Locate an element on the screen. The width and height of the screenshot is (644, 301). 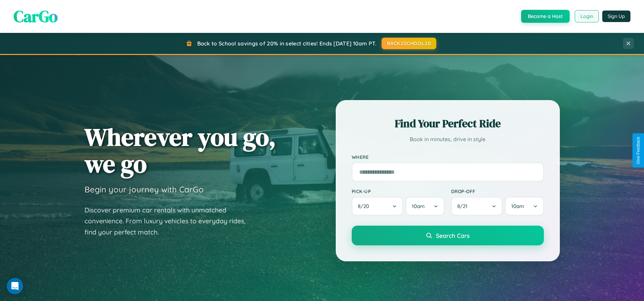
label: Drop-off is located at coordinates (497, 191).